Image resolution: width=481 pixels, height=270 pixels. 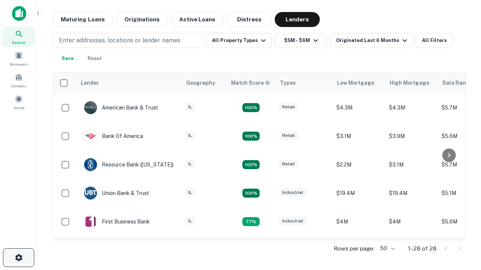 What do you see at coordinates (19, 108) in the screenshot?
I see `span: Saved` at bounding box center [19, 108].